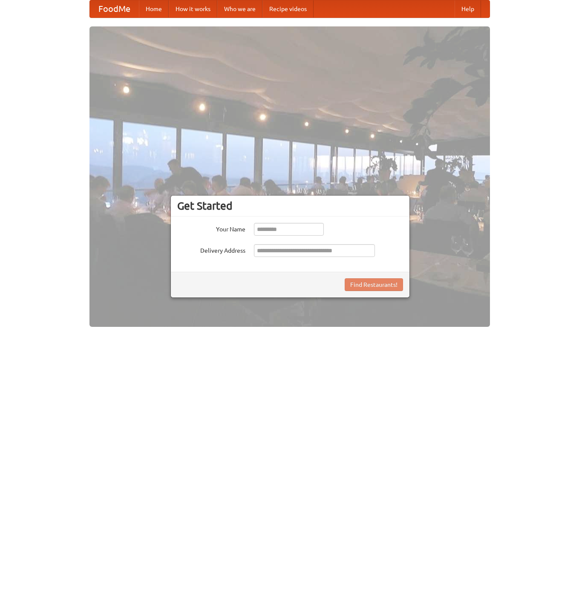 The height and width of the screenshot is (603, 579). Describe the element at coordinates (290, 206) in the screenshot. I see `h3: Get Started` at that location.